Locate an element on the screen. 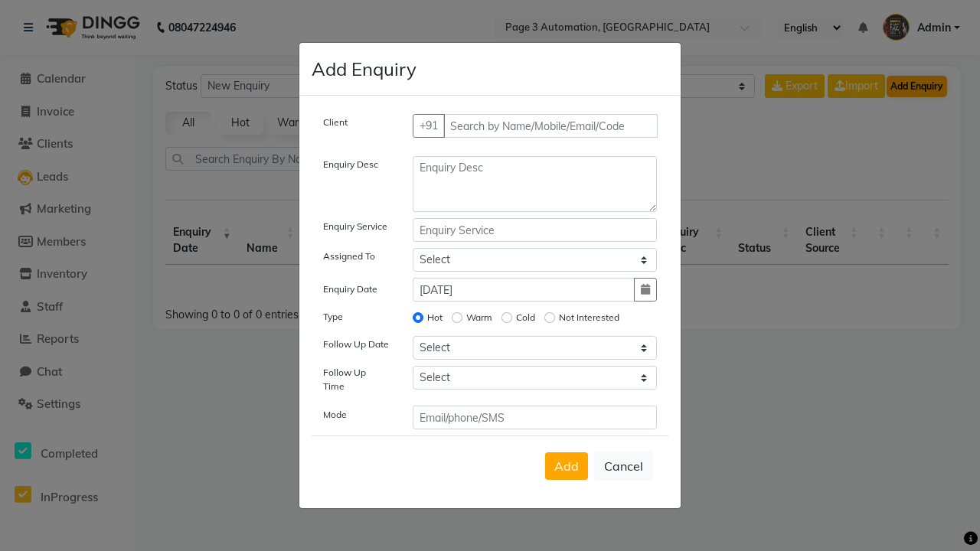 This screenshot has height=551, width=980. label: Type is located at coordinates (333, 317).